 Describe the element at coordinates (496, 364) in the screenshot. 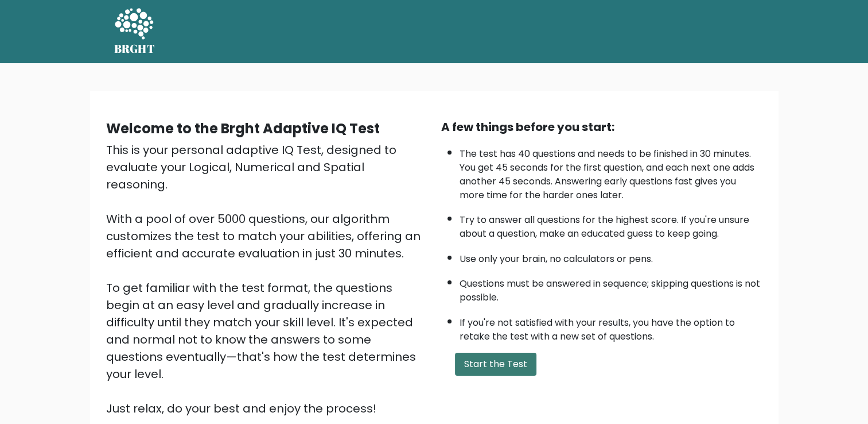

I see `button: Start the Test` at that location.